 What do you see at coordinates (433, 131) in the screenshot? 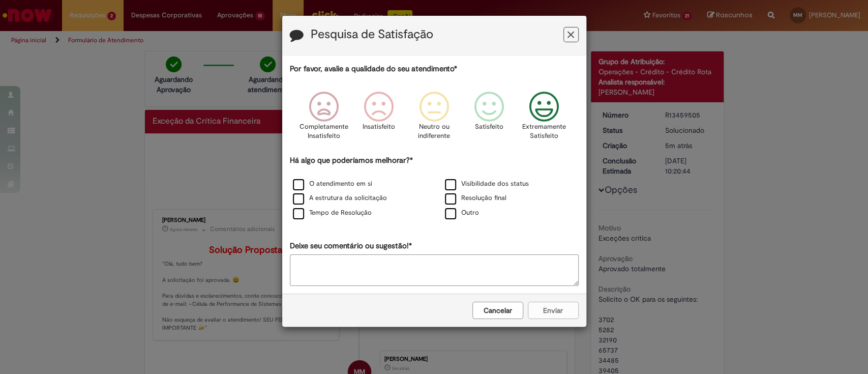
I see `p: Neutro ou indiferente` at bounding box center [433, 131].